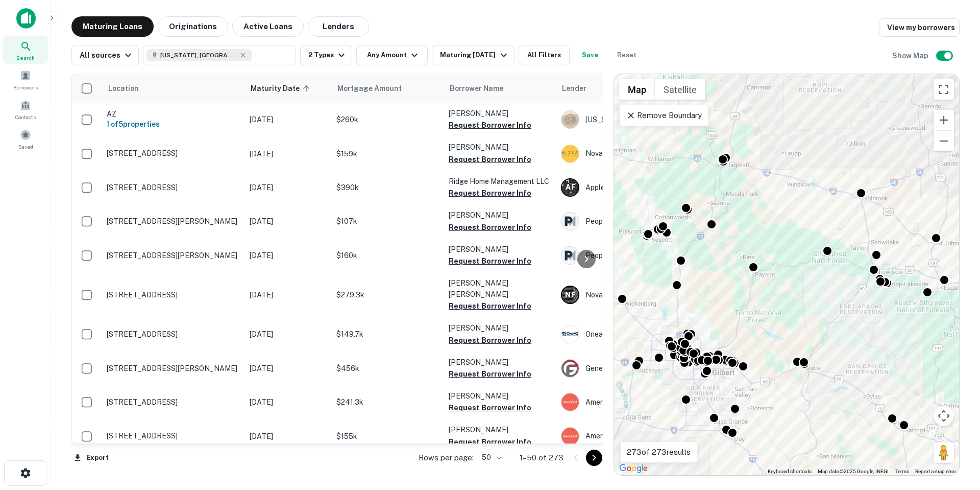 The height and width of the screenshot is (490, 980). I want to click on button: Map camera controls, so click(943, 416).